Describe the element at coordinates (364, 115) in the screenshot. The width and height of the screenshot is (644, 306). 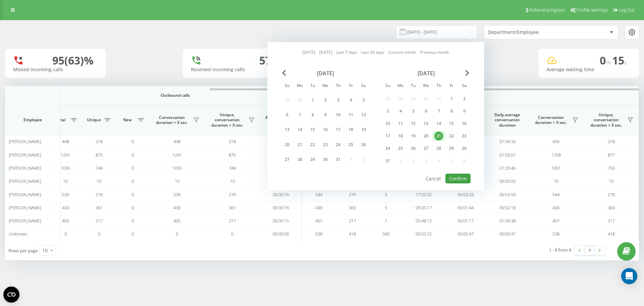
I see `div: Sat Jul 12, 2025` at that location.